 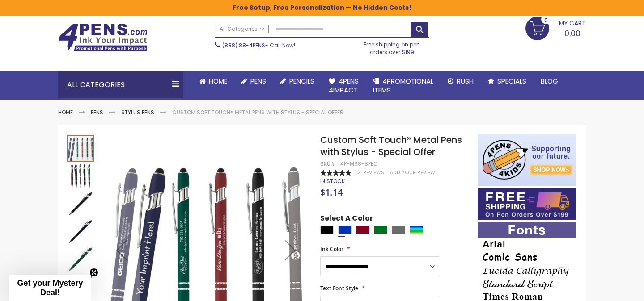 I want to click on a: Rush, so click(x=461, y=81).